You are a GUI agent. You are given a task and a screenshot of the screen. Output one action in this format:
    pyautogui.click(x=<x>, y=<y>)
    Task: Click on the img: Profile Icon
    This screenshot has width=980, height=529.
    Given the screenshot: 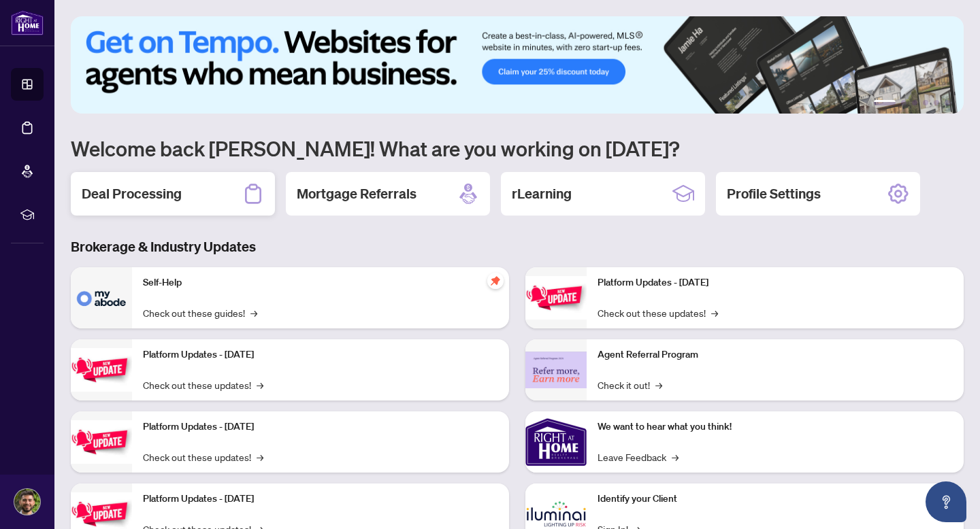 What is the action you would take?
    pyautogui.click(x=28, y=501)
    